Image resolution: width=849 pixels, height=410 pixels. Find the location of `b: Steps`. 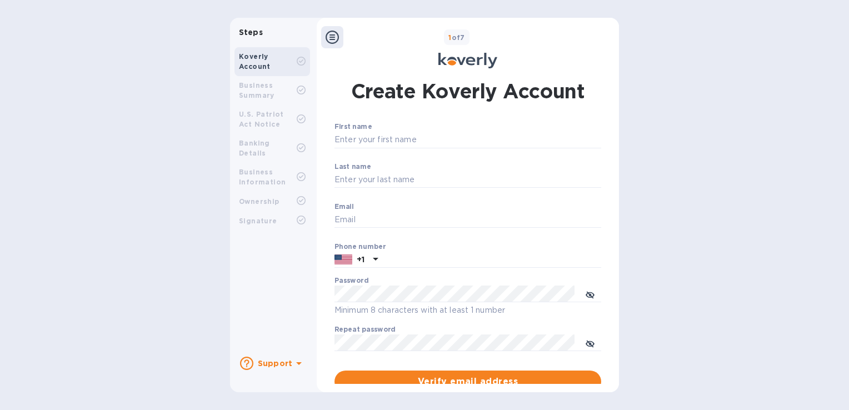

b: Steps is located at coordinates (250, 32).